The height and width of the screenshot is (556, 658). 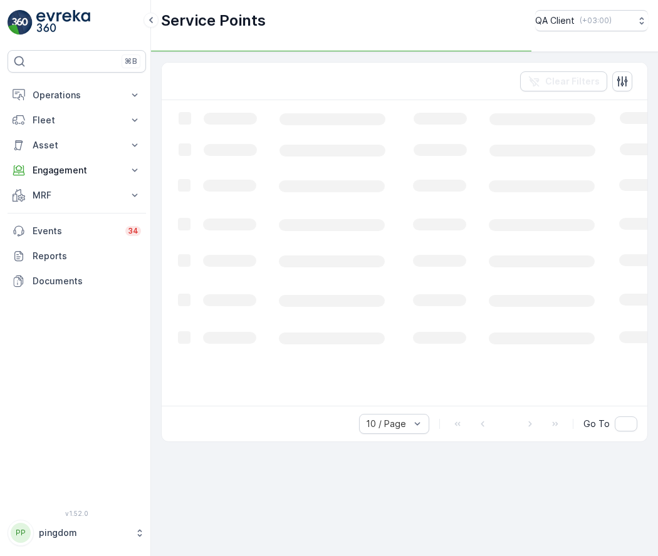 I want to click on p: 34, so click(x=133, y=231).